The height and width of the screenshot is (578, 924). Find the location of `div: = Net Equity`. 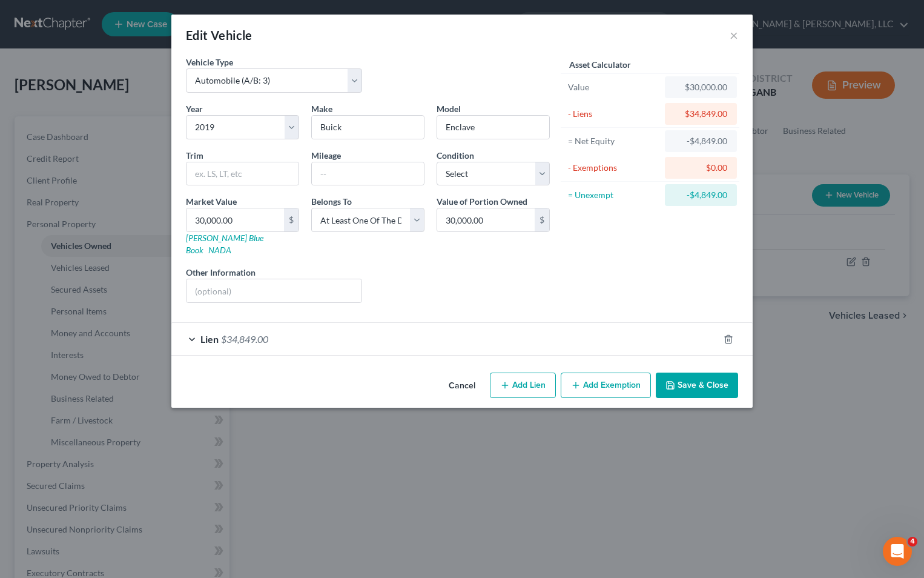

div: = Net Equity is located at coordinates (614, 141).